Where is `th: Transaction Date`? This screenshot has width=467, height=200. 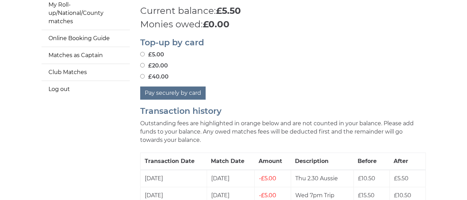 th: Transaction Date is located at coordinates (173, 161).